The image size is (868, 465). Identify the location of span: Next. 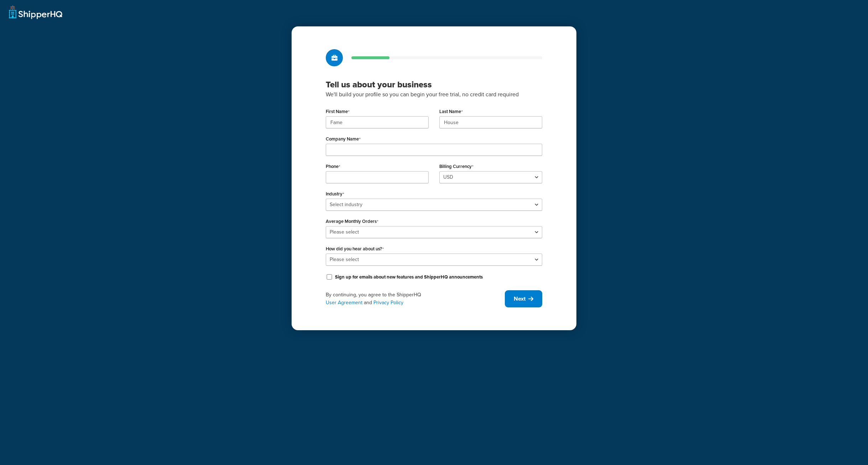
(520, 299).